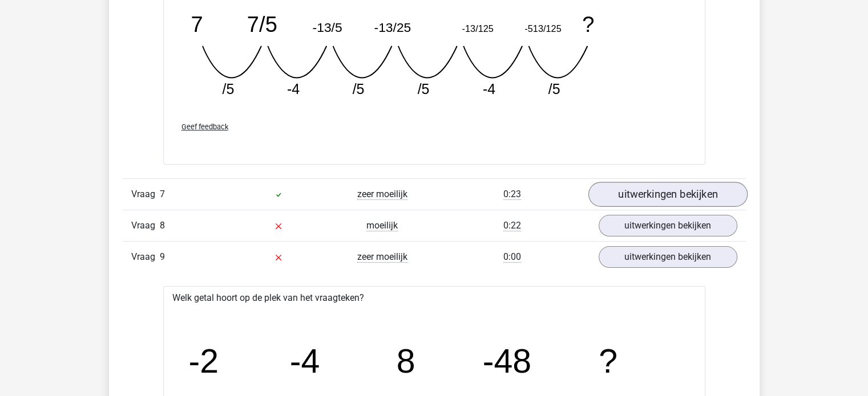 The height and width of the screenshot is (396, 868). What do you see at coordinates (162, 194) in the screenshot?
I see `span: 7` at bounding box center [162, 194].